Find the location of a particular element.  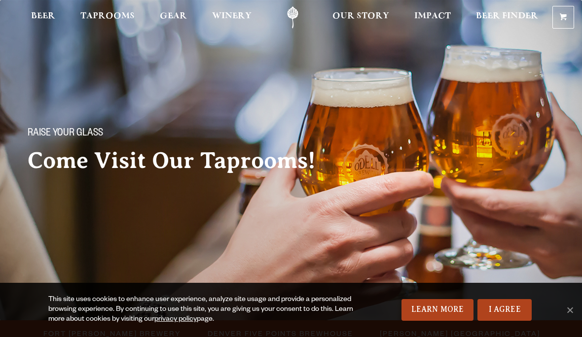

span: Beer is located at coordinates (43, 16).